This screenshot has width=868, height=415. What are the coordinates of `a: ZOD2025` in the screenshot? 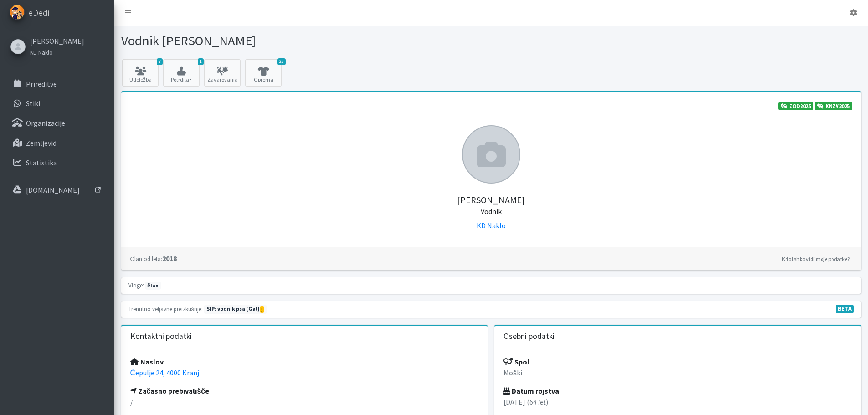 It's located at (796, 106).